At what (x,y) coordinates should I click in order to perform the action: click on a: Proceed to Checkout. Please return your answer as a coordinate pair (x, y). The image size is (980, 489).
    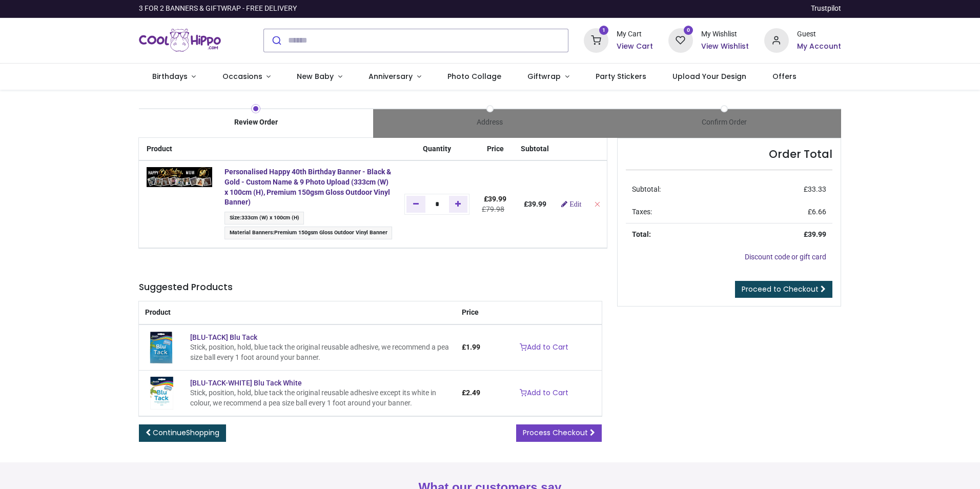
    Looking at the image, I should click on (783, 290).